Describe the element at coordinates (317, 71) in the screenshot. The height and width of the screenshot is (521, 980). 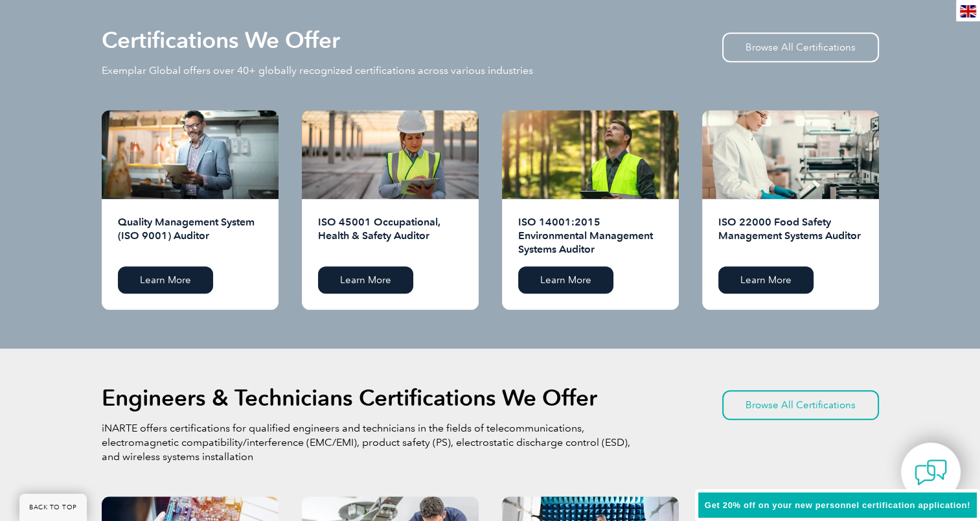
I see `p: Exemplar Global offers over 40+ globally recognized certifications across various industries` at that location.